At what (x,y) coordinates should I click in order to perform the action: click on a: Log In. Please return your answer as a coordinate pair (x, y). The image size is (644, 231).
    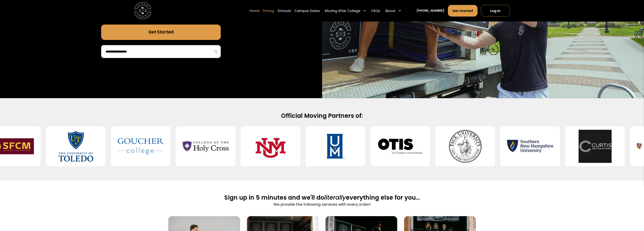
    Looking at the image, I should click on (495, 11).